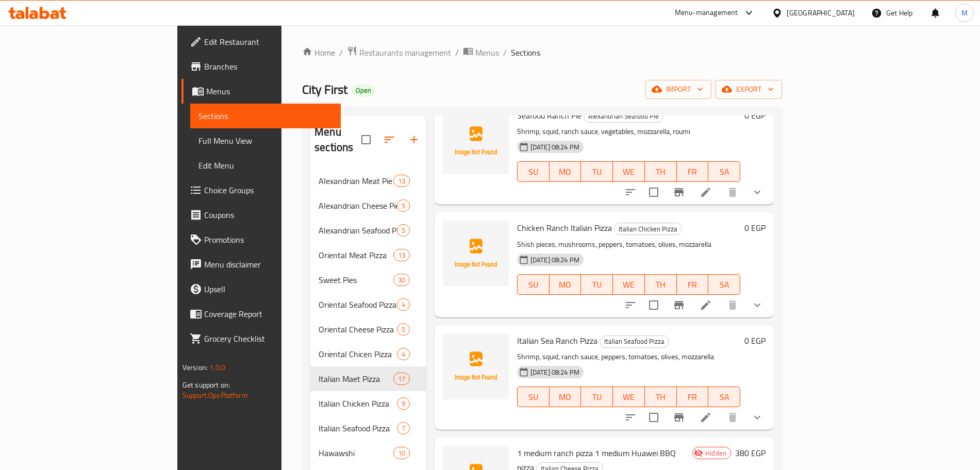  I want to click on a: Edit Restaurant, so click(261, 42).